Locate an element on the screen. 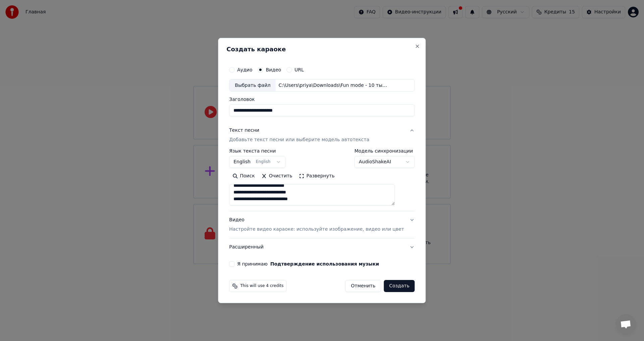  div: Видео is located at coordinates (316, 225).